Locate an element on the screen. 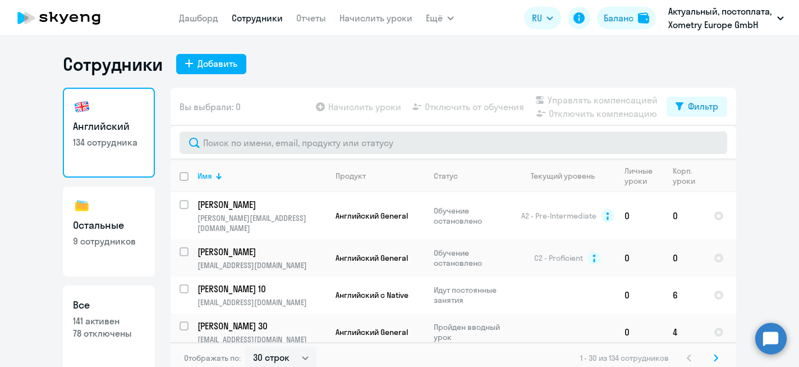  a: Английский134 сотрудника is located at coordinates (109, 132).